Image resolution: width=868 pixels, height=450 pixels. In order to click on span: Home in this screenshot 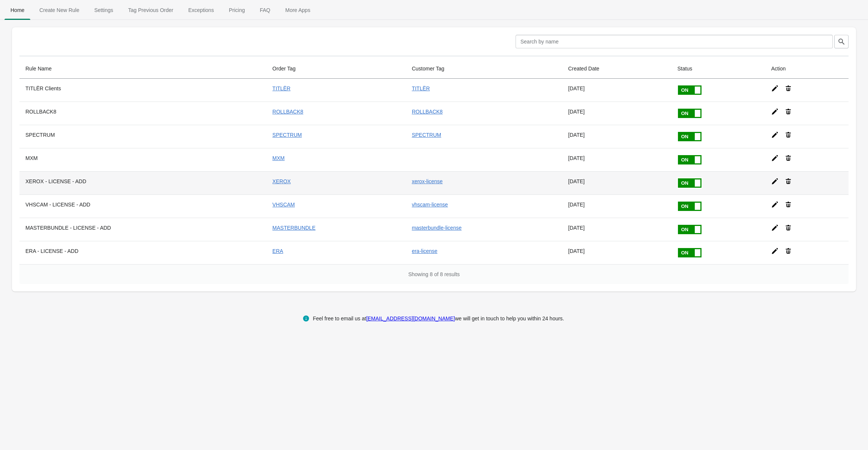, I will do `click(17, 10)`.